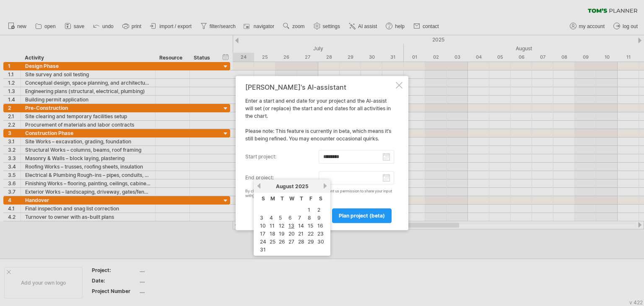 This screenshot has width=644, height=306. What do you see at coordinates (321, 226) in the screenshot?
I see `a: 16` at bounding box center [321, 226].